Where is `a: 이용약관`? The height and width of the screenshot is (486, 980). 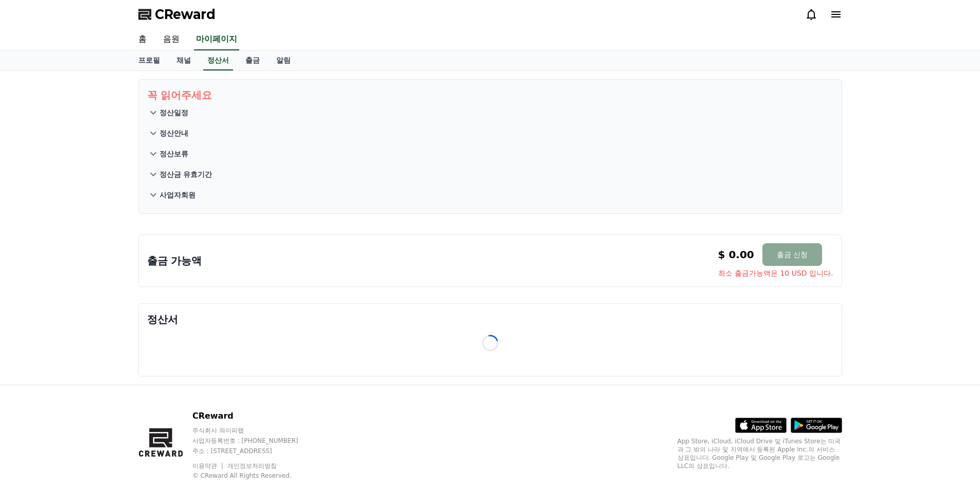
a: 이용약관 is located at coordinates (209, 466).